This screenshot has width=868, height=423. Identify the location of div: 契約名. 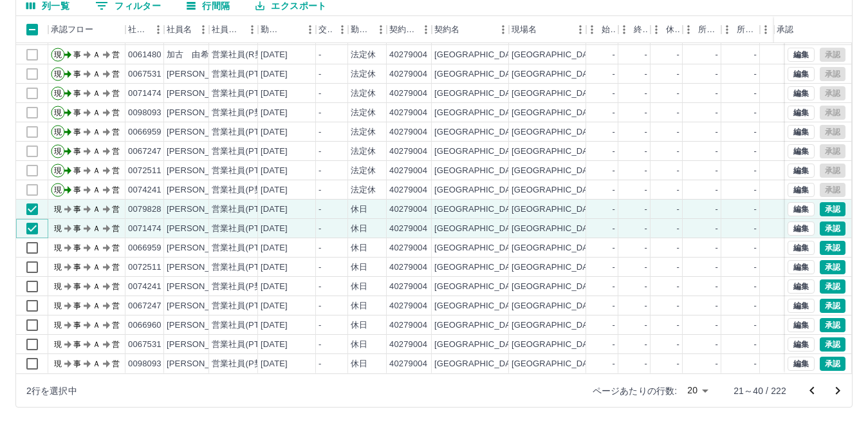
(471, 29).